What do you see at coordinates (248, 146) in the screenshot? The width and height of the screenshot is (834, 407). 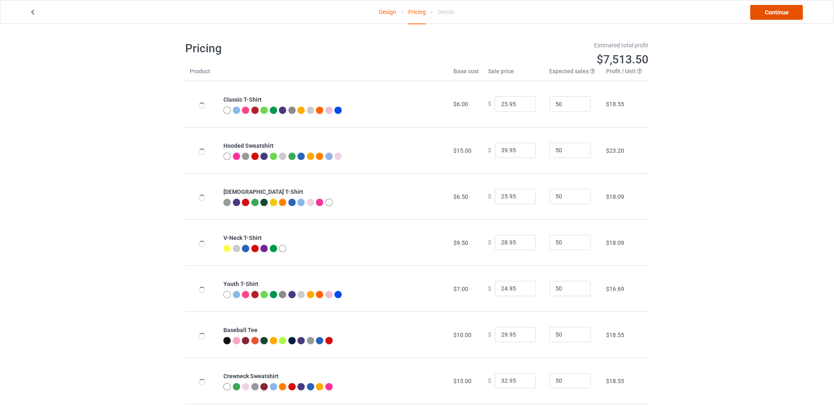 I see `b: Hooded Sweatshirt` at bounding box center [248, 146].